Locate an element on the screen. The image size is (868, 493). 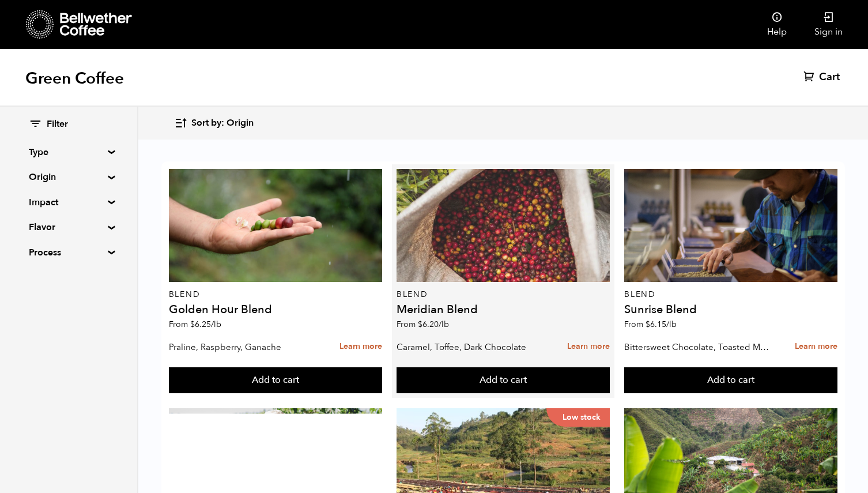
a: Cart is located at coordinates (823, 77).